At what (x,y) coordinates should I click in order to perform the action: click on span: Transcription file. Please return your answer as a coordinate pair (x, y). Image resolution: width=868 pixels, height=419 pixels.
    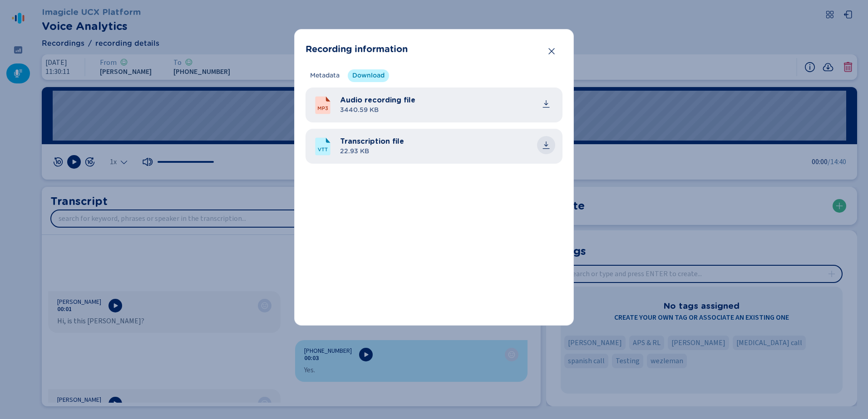
    Looking at the image, I should click on (372, 141).